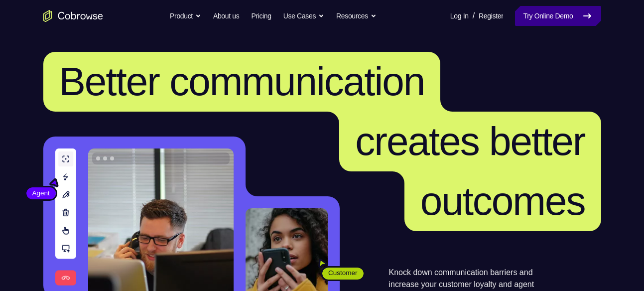 The width and height of the screenshot is (644, 291). What do you see at coordinates (185, 16) in the screenshot?
I see `button: Product` at bounding box center [185, 16].